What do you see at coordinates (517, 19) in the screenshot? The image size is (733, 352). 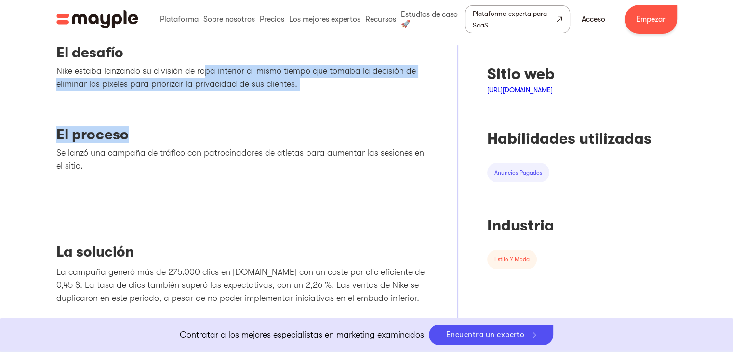 I see `a: Plataforma experta para SaaS` at bounding box center [517, 19].